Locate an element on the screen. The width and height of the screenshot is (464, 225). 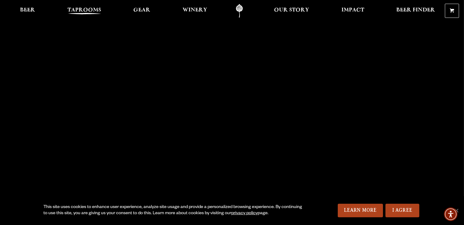
span: Beer Finder is located at coordinates (415, 10).